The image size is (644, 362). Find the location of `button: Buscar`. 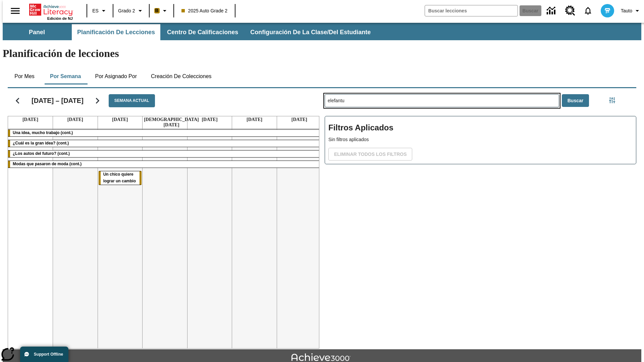

button: Buscar is located at coordinates (575, 101).